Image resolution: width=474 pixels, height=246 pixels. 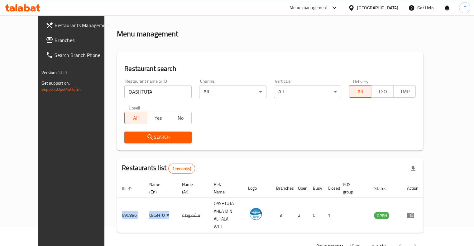 What do you see at coordinates (282, 216) in the screenshot?
I see `td: 3` at bounding box center [282, 216].